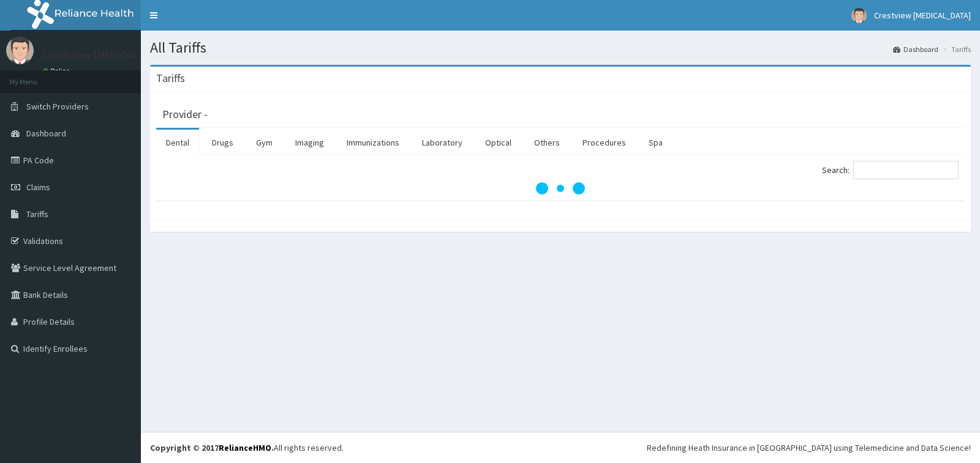 The width and height of the screenshot is (980, 463). Describe the element at coordinates (58, 71) in the screenshot. I see `a: Online` at that location.